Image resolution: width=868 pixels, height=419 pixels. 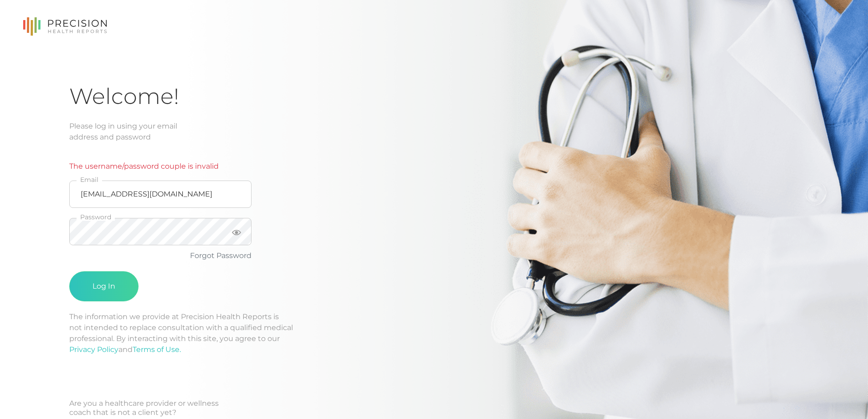 I want to click on button: Log In, so click(x=104, y=286).